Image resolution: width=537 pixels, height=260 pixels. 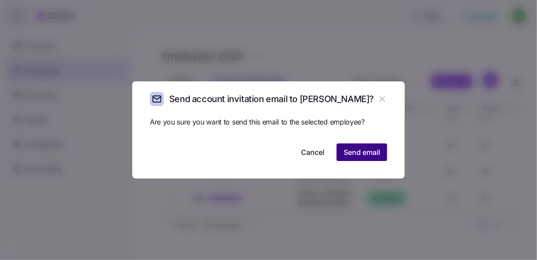 What do you see at coordinates (268, 122) in the screenshot?
I see `span: Are you sure you want to send this email to the selected employee?` at bounding box center [268, 122].